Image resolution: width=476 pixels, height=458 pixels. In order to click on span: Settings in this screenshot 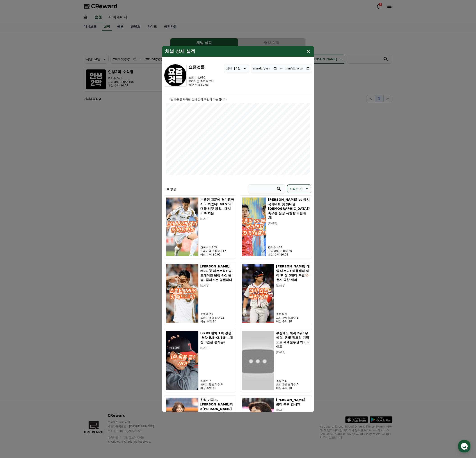, I will do `click(72, 152)`.